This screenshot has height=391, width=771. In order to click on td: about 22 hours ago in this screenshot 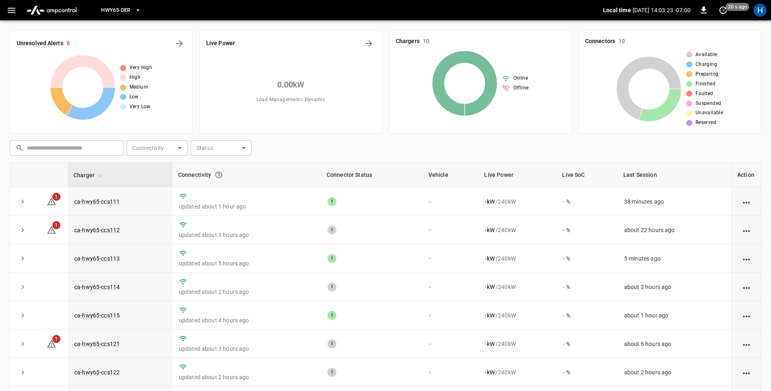, I will do `click(675, 230)`.